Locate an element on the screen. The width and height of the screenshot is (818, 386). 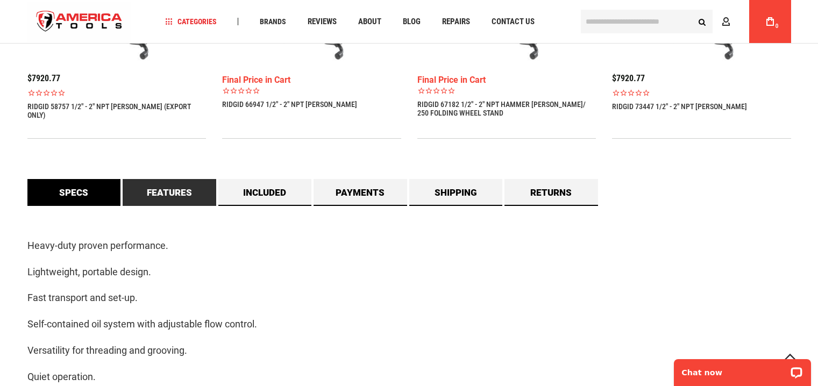
a: Categories is located at coordinates (191, 22).